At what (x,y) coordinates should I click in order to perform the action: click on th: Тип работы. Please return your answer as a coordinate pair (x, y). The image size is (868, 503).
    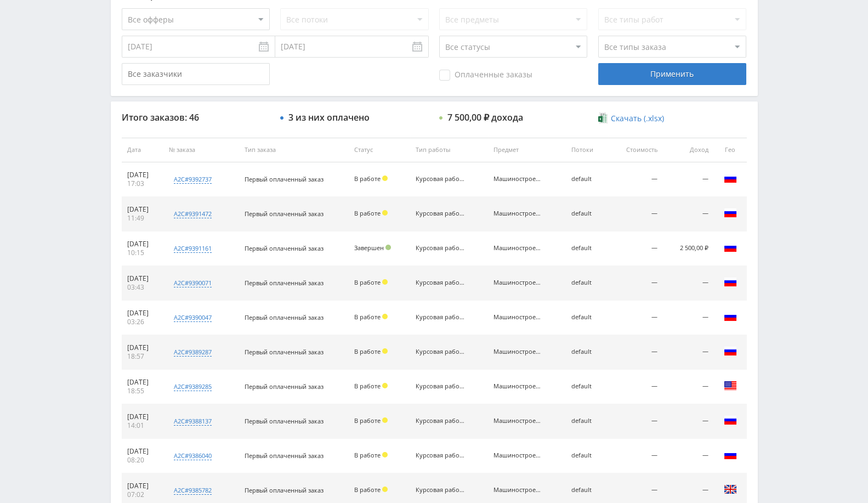
    Looking at the image, I should click on (450, 150).